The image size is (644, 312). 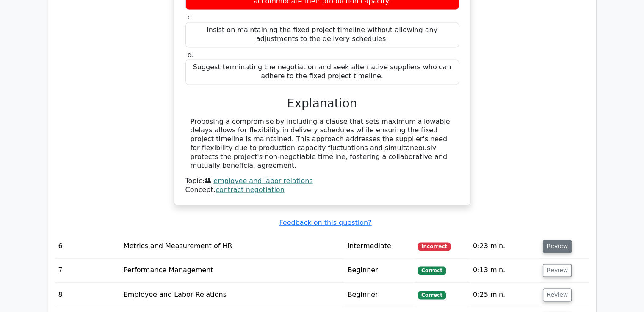 I want to click on td: Performance Management, so click(x=232, y=271).